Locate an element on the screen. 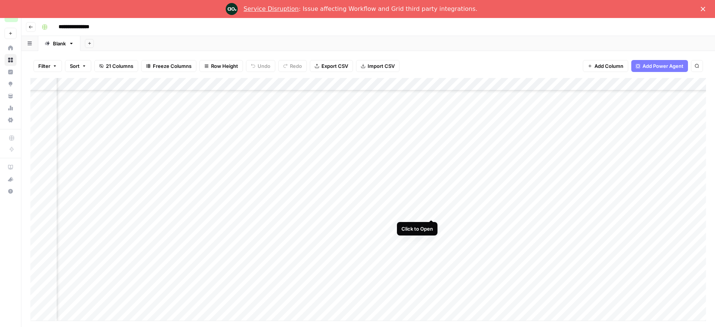 The width and height of the screenshot is (715, 327). a: Insights is located at coordinates (11, 72).